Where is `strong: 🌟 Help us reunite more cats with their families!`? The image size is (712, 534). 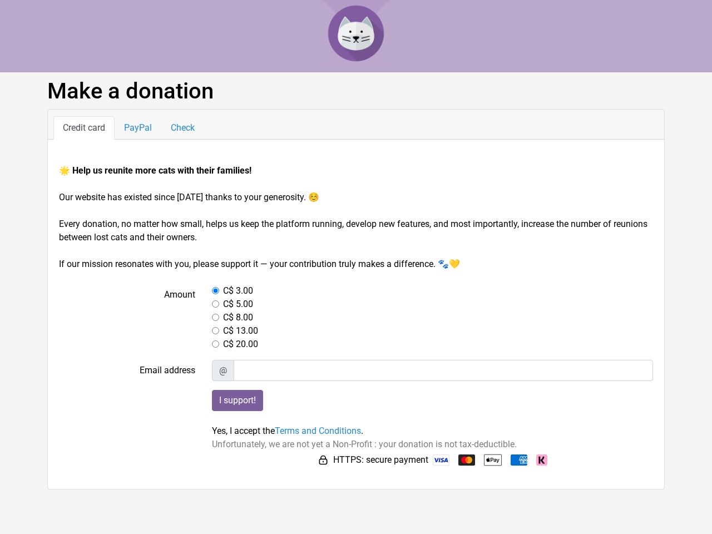
strong: 🌟 Help us reunite more cats with their families! is located at coordinates (155, 170).